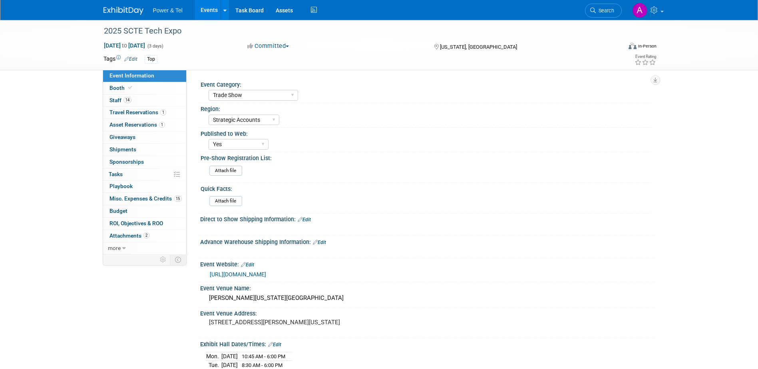 The width and height of the screenshot is (758, 369). I want to click on div: Direct to Show Shipping Information:, so click(428, 219).